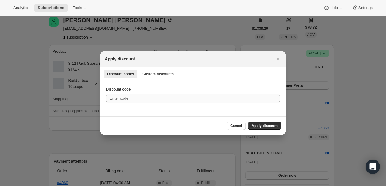  I want to click on button: Analytics, so click(21, 8).